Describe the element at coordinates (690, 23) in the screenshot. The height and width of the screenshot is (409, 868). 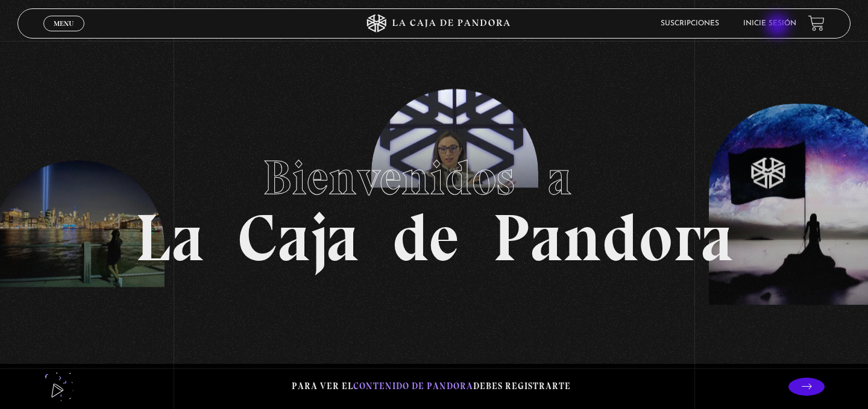
I see `a: Suscripciones` at that location.